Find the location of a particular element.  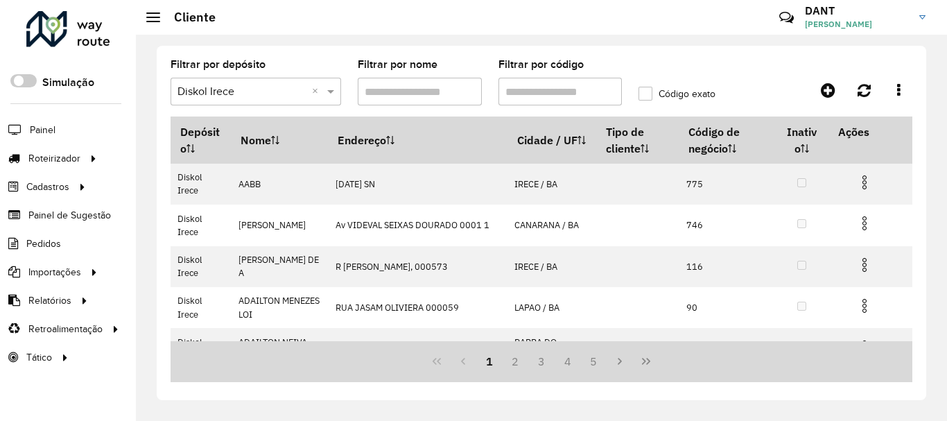

button: 1 is located at coordinates (490, 361).